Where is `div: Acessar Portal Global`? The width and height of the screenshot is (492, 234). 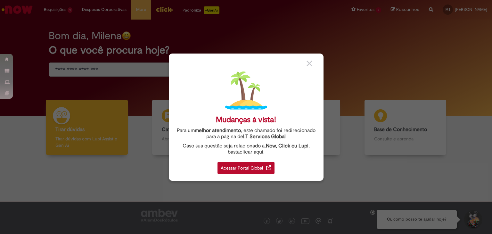
div: Acessar Portal Global is located at coordinates (246, 168).